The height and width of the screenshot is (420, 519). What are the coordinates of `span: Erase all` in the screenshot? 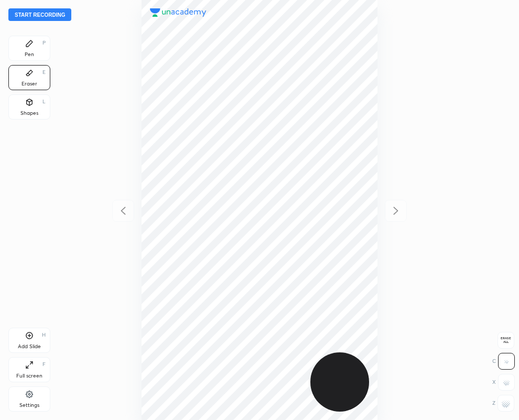 It's located at (506, 340).